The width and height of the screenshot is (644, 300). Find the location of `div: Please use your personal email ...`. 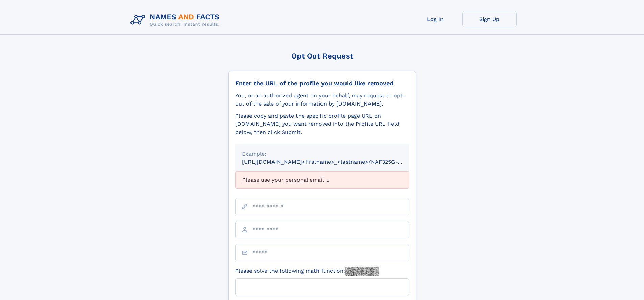

div: Please use your personal email ... is located at coordinates (322, 180).